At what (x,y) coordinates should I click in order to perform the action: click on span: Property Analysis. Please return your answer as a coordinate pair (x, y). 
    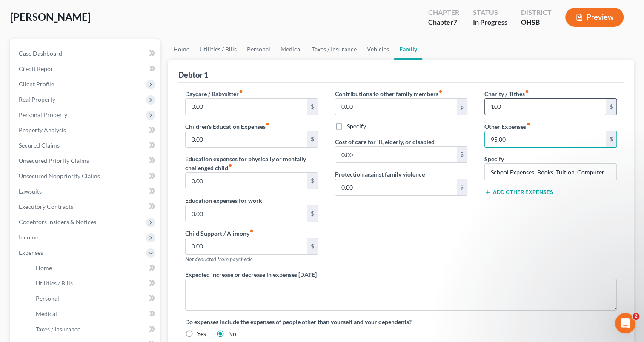
    Looking at the image, I should click on (42, 130).